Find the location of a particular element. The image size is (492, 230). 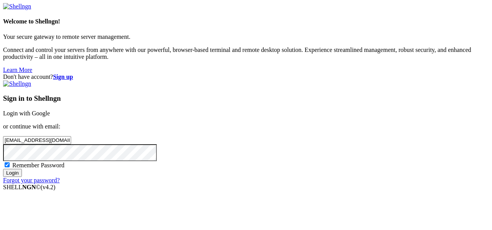

p: Connect and control your servers from anywhere with our powerful, browser-based terminal and remo... is located at coordinates (246, 53).